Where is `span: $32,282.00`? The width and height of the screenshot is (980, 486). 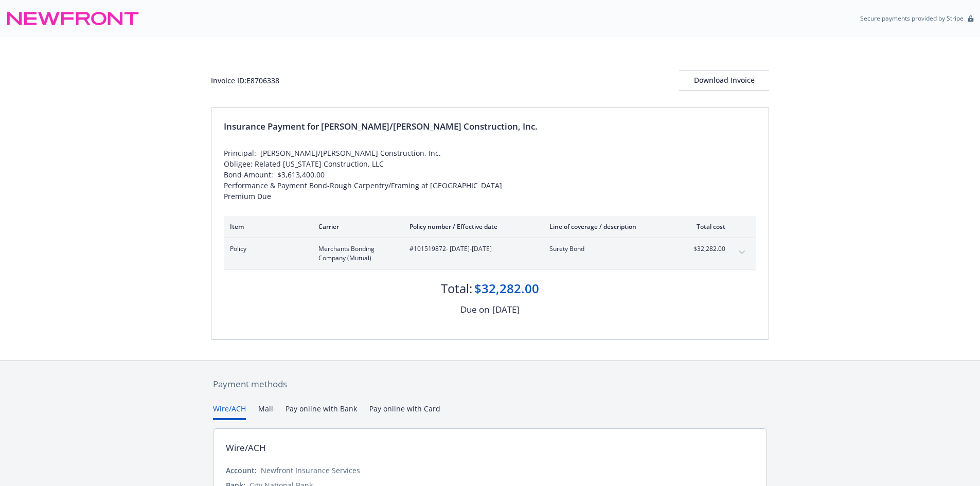 span: $32,282.00 is located at coordinates (706, 249).